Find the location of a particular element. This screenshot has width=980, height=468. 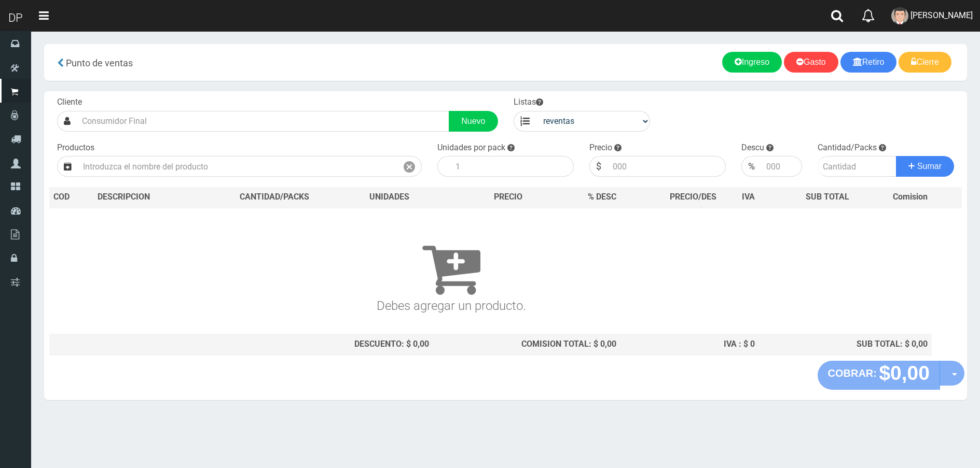

div: SUB TOTAL: $ 0,00 is located at coordinates (845, 345).